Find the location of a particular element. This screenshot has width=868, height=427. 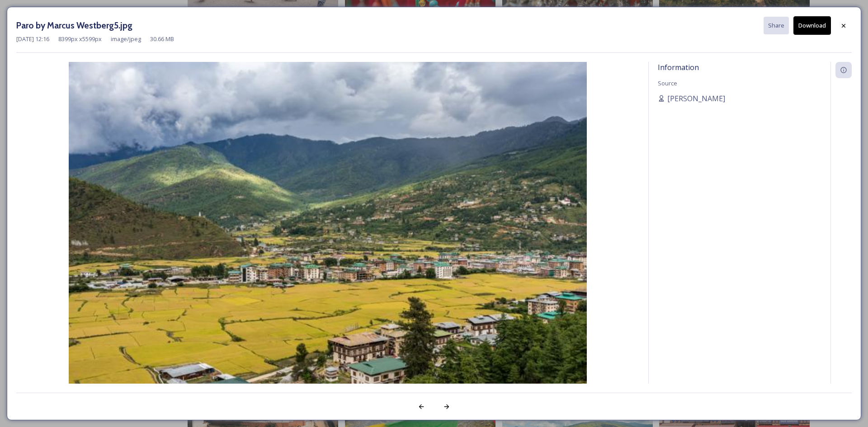

img: Paro%2520by%2520Marcus%2520Westberg5.jpg is located at coordinates (328, 234).